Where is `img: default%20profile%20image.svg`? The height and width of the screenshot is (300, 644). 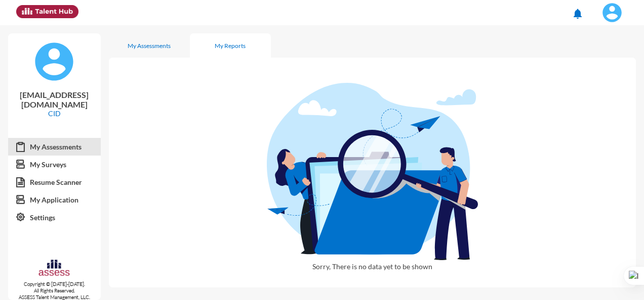 img: default%20profile%20image.svg is located at coordinates (54, 62).